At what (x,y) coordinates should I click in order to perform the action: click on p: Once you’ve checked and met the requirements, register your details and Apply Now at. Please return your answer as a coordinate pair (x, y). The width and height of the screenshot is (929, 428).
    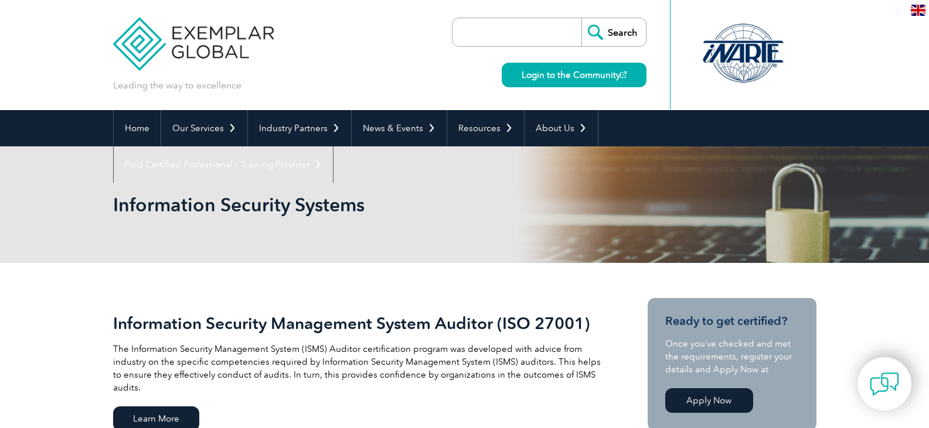
    Looking at the image, I should click on (732, 357).